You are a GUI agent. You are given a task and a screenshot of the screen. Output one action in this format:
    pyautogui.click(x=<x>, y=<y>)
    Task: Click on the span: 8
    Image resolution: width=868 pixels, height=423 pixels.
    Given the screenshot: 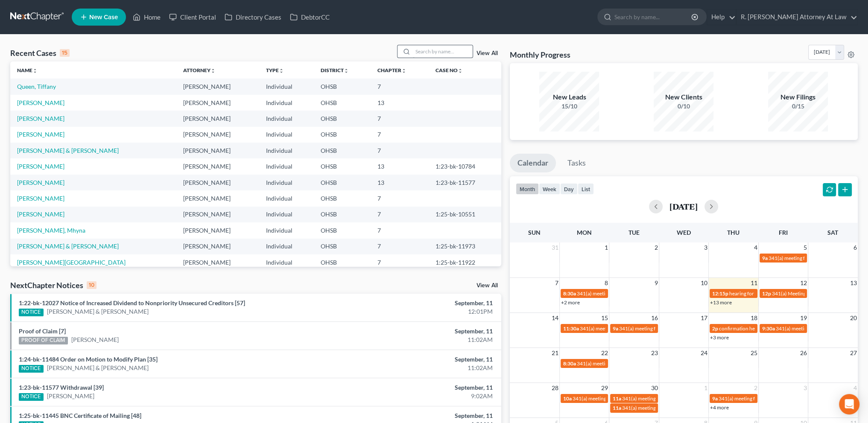 What is the action you would take?
    pyautogui.click(x=606, y=283)
    